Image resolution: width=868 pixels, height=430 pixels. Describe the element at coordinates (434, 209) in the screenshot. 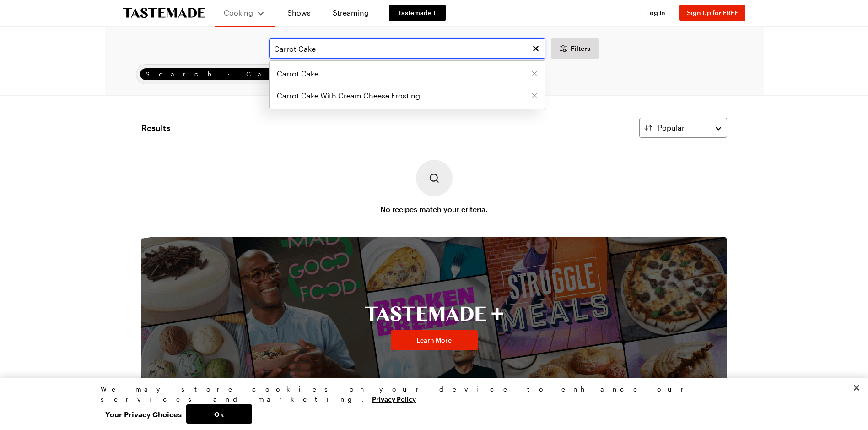

I see `p: No recipes match your criteria.` at that location.